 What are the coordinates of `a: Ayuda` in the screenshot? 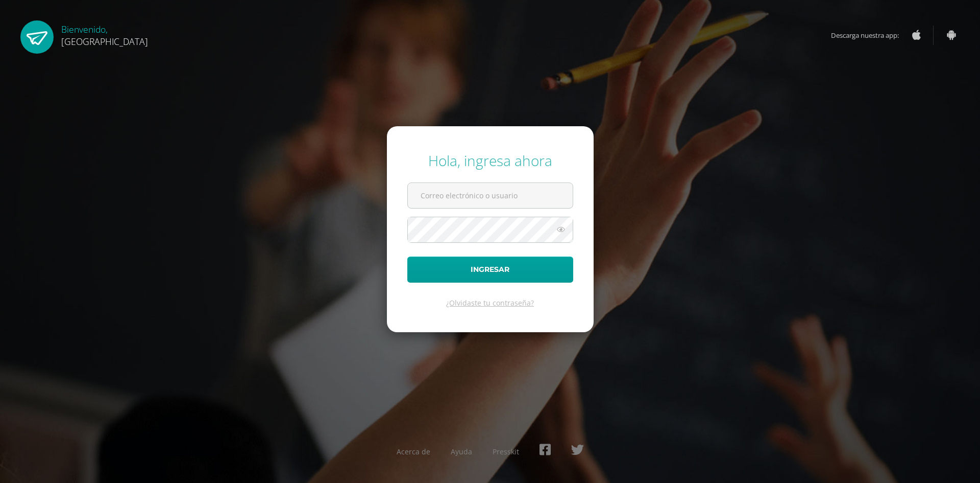 It's located at (461, 451).